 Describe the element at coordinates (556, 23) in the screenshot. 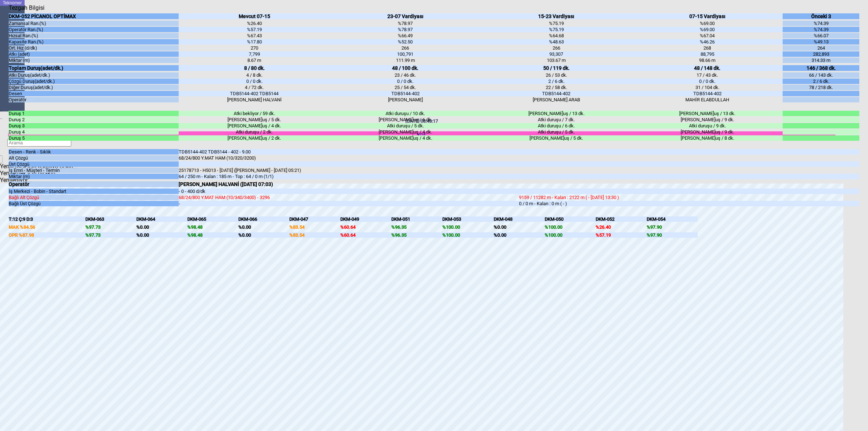

I see `div: %75.19` at that location.